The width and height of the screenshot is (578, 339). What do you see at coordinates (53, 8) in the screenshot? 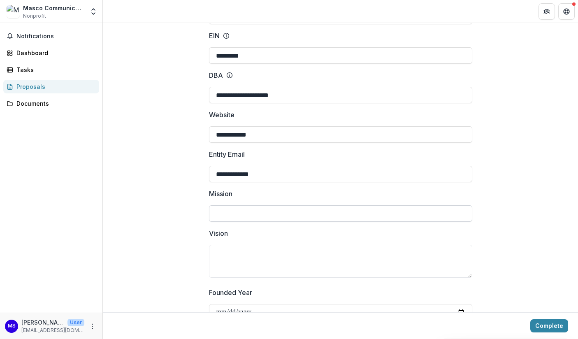
I see `div: Masco Communications` at bounding box center [53, 8].